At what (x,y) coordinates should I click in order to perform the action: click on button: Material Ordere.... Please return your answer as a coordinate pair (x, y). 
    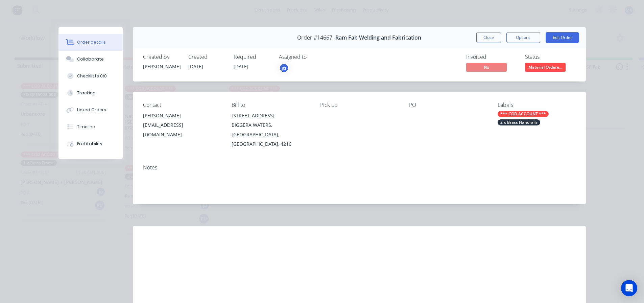
    Looking at the image, I should click on (545, 68).